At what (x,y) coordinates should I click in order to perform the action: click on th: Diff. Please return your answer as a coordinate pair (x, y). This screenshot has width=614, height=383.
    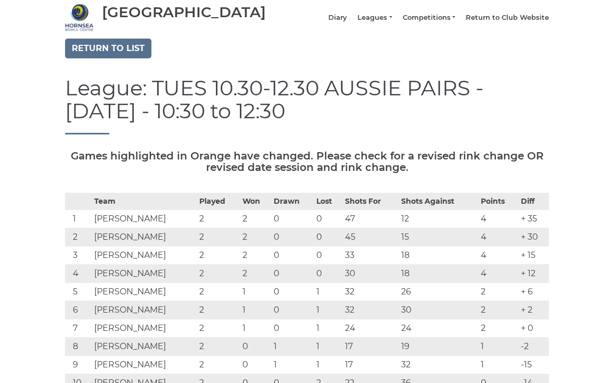
    Looking at the image, I should click on (533, 202).